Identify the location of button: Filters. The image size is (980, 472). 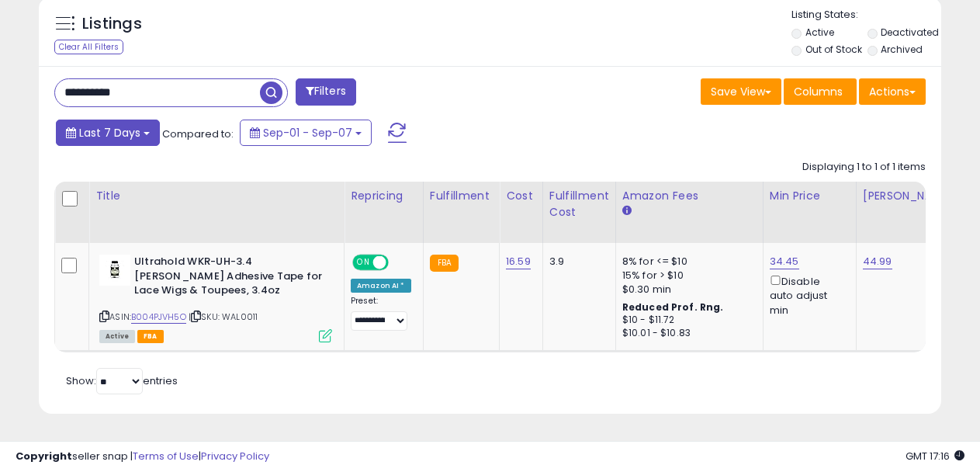
(326, 92).